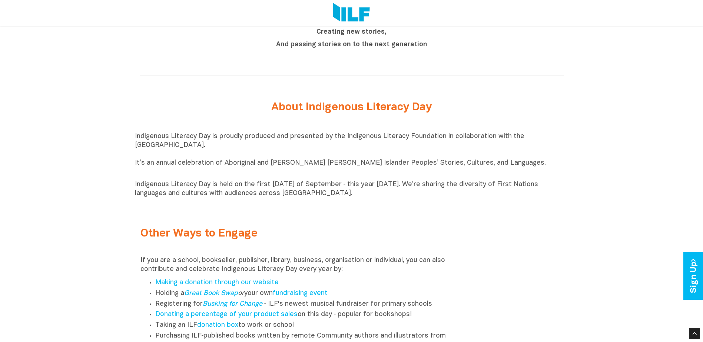 The height and width of the screenshot is (342, 703). What do you see at coordinates (305, 294) in the screenshot?
I see `li: Holding a your own` at bounding box center [305, 294].